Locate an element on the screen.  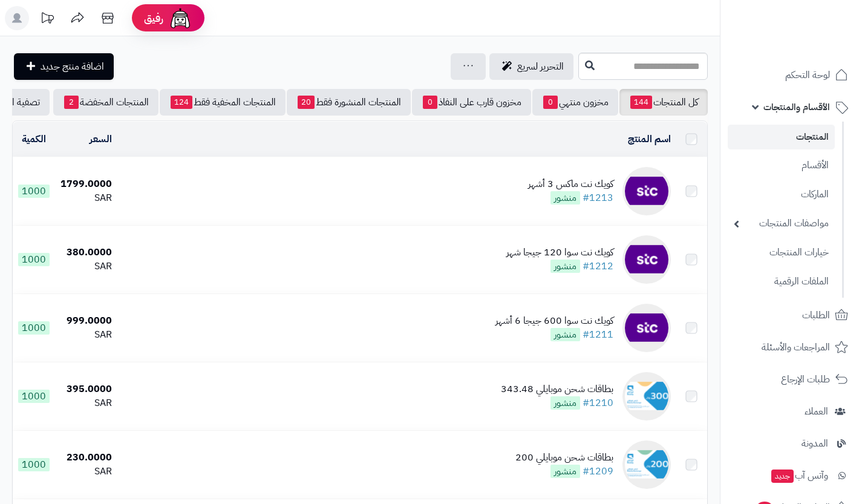
span: المدونة is located at coordinates (815, 444).